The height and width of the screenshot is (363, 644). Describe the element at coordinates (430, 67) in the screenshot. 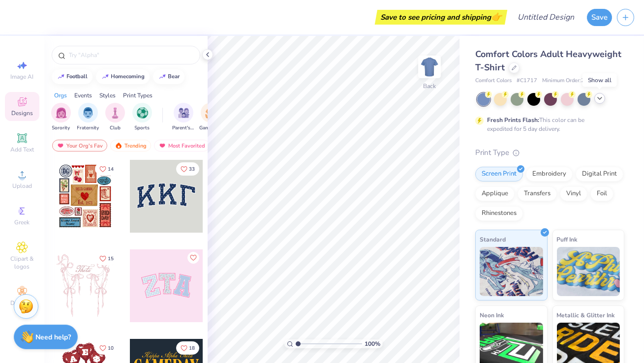

I see `img: Back` at that location.